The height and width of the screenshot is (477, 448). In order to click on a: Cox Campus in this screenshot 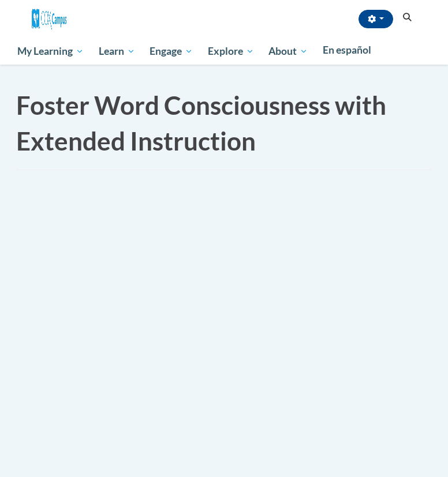, I will do `click(49, 18)`.